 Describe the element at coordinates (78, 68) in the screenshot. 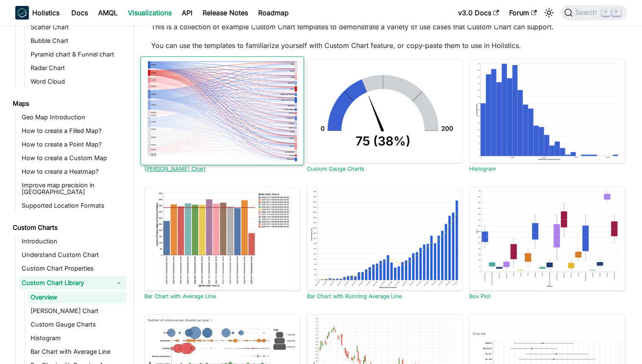

I see `a: Radar Chart` at that location.